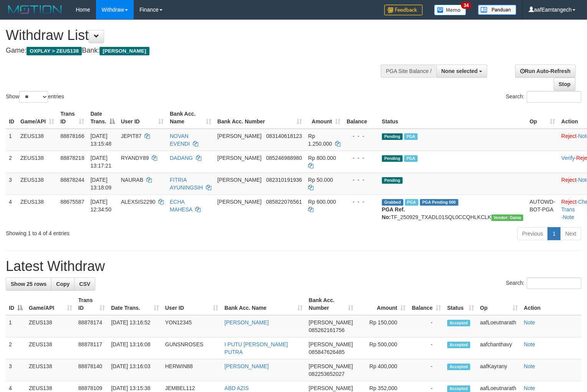 The width and height of the screenshot is (587, 392). What do you see at coordinates (570, 233) in the screenshot?
I see `a: Next` at bounding box center [570, 233].